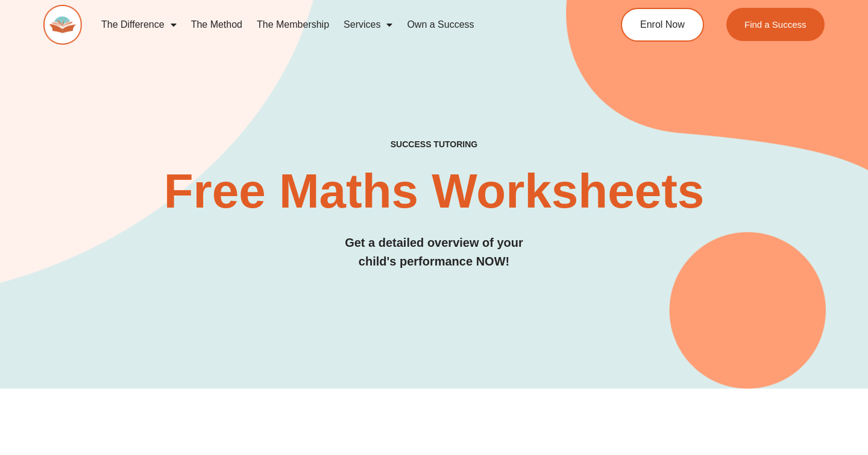 Image resolution: width=868 pixels, height=455 pixels. What do you see at coordinates (367, 24) in the screenshot?
I see `a: Services` at bounding box center [367, 24].